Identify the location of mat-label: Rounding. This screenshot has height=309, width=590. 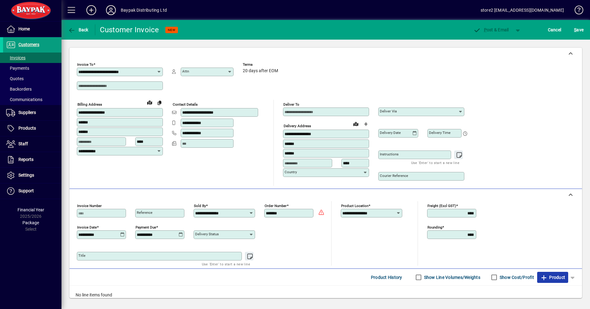
(435, 228).